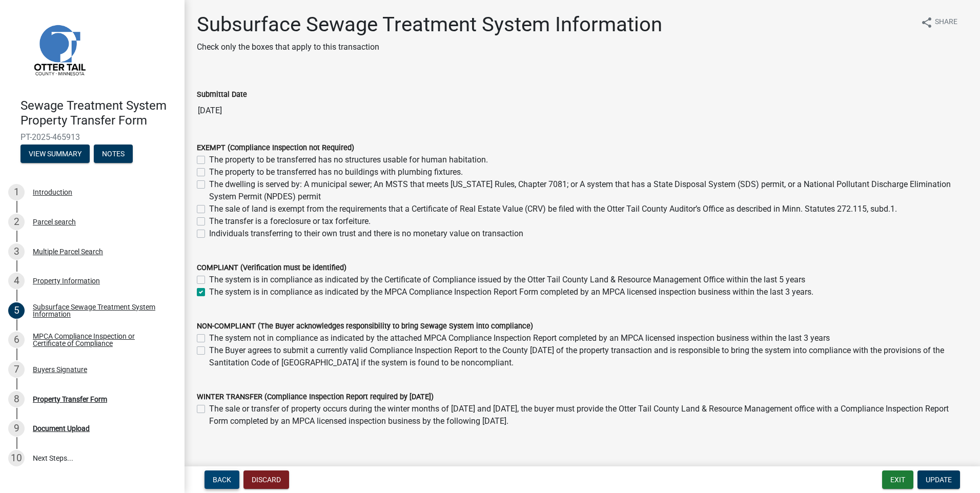 The width and height of the screenshot is (980, 493). Describe the element at coordinates (222, 480) in the screenshot. I see `span: Back` at that location.